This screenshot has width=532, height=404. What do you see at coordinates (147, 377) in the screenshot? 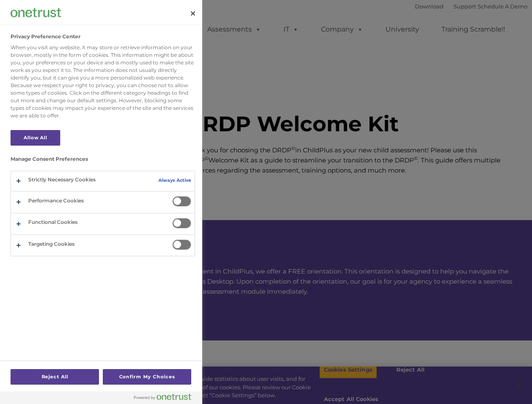
I see `button: Confirm My Choices` at bounding box center [147, 377].